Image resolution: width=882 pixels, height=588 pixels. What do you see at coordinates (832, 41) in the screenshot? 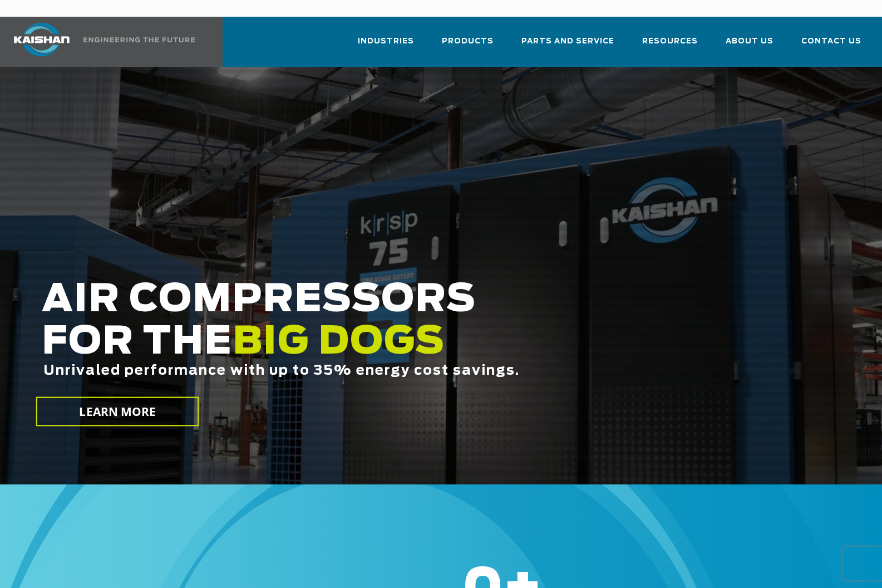
I see `span: Contact Us` at bounding box center [832, 41].